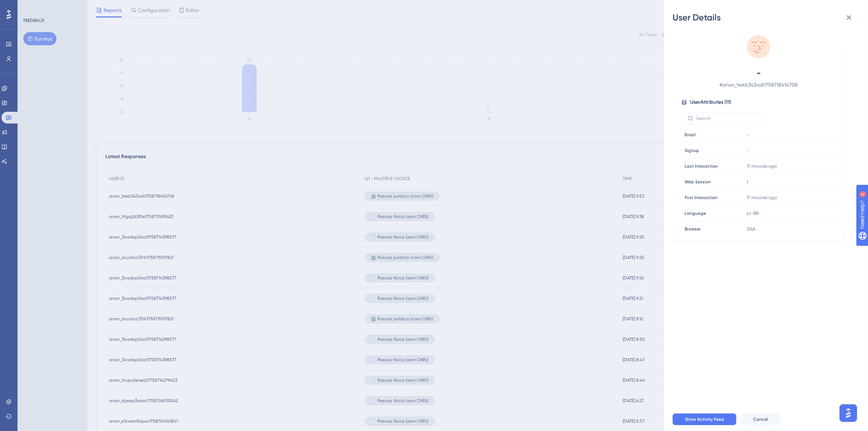 Image resolution: width=868 pixels, height=431 pixels. What do you see at coordinates (51, 6) in the screenshot?
I see `div: 4` at bounding box center [51, 6].